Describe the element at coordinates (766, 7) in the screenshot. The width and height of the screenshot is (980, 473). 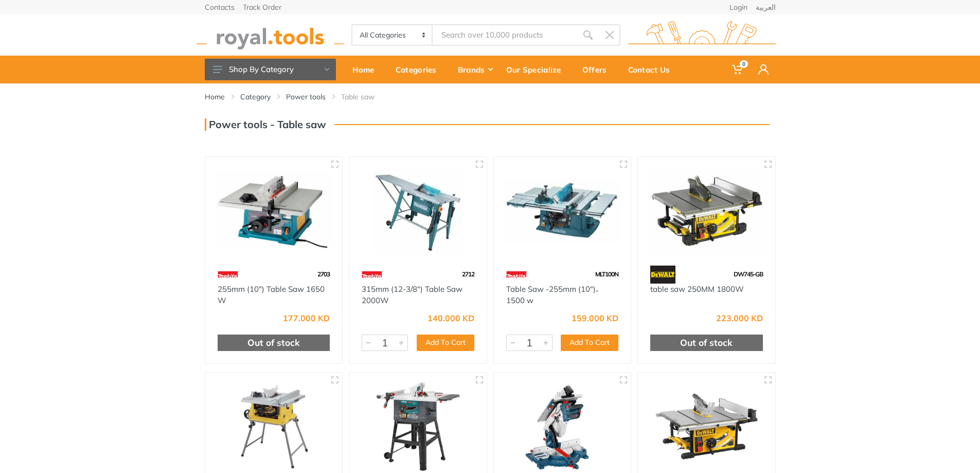
I see `a: العربية` at that location.